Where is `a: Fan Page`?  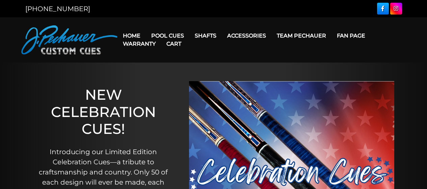 a: Fan Page is located at coordinates (351, 35).